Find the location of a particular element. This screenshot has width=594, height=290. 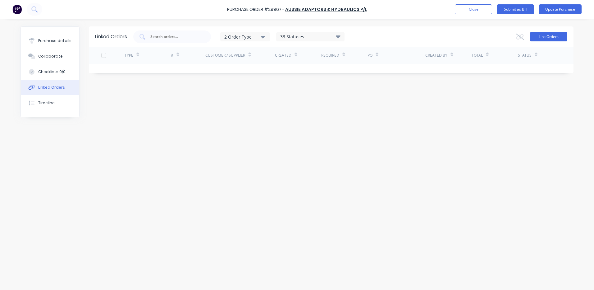

div: Total is located at coordinates (477, 55).